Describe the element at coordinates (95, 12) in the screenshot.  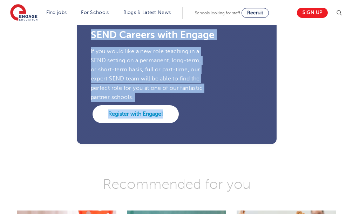
I see `a: For Schools` at that location.